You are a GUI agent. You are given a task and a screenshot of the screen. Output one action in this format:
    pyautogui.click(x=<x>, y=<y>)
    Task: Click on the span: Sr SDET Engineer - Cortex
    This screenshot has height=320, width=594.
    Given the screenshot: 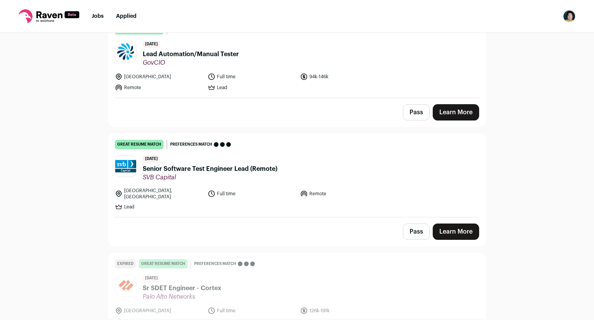 What is the action you would take?
    pyautogui.click(x=182, y=288)
    